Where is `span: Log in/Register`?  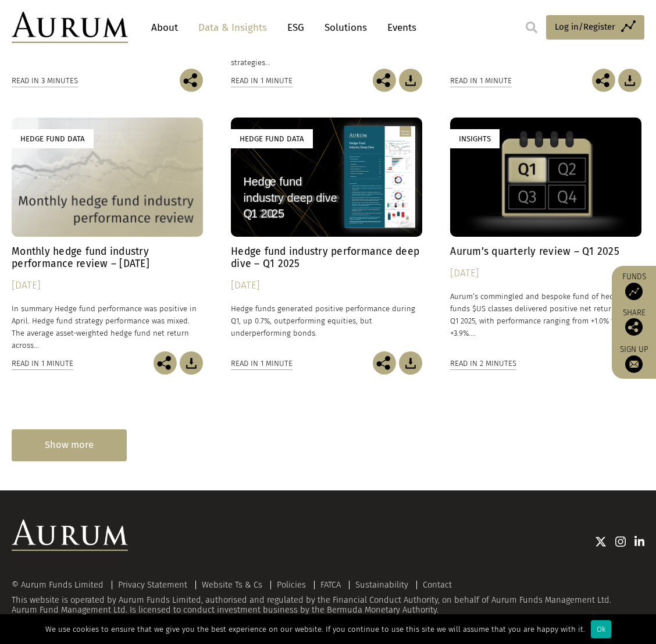 span: Log in/Register is located at coordinates (585, 27).